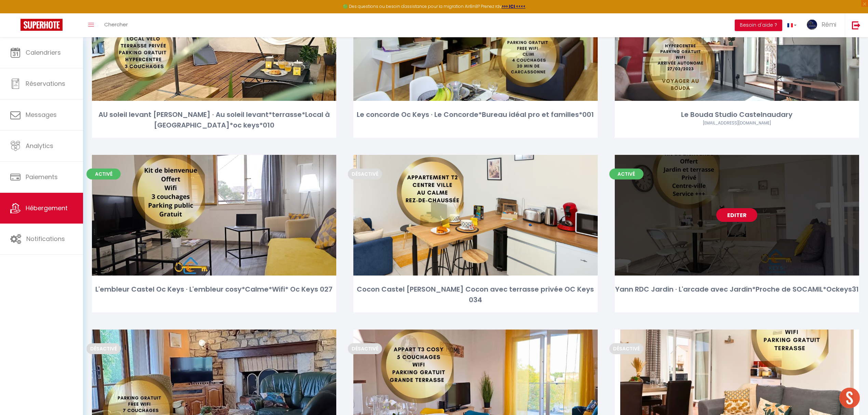  What do you see at coordinates (828, 24) in the screenshot?
I see `span: Rémi` at bounding box center [828, 24].